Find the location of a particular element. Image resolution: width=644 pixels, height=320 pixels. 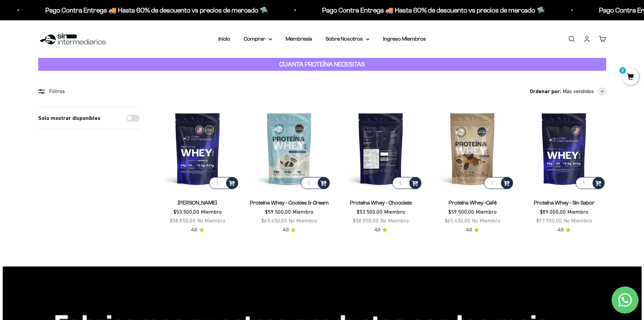

a: Inicio is located at coordinates (224, 39).